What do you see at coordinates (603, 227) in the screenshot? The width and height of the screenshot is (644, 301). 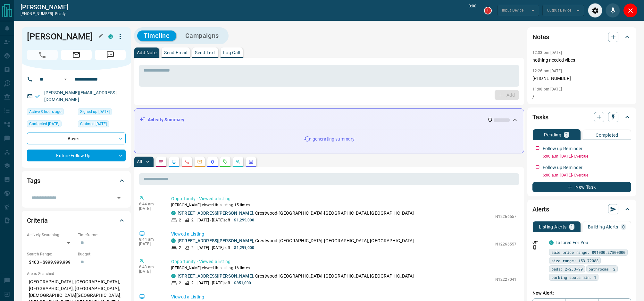 I see `p: Building Alerts` at bounding box center [603, 227].